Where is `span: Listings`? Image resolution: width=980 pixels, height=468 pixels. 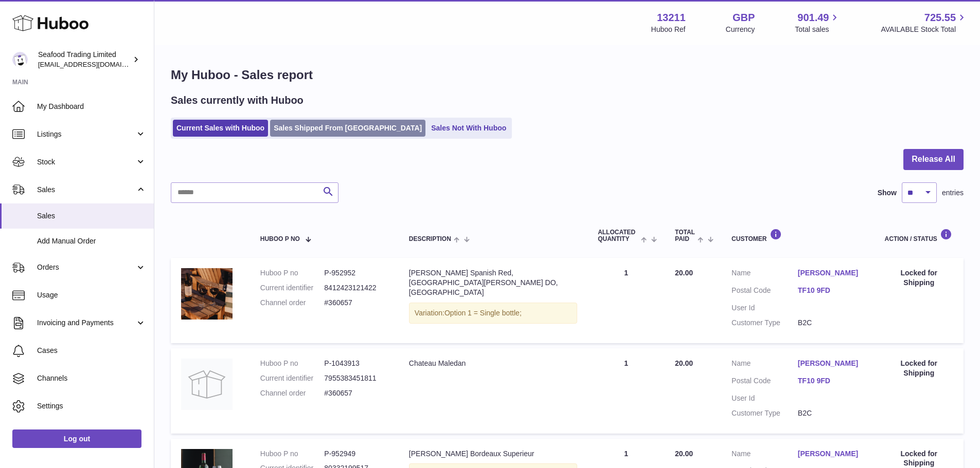
span: Listings is located at coordinates (86, 134).